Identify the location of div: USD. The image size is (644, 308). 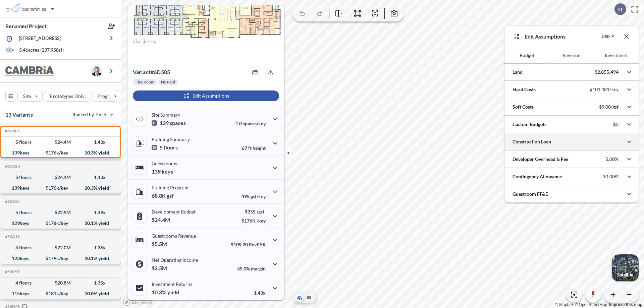
(606, 37).